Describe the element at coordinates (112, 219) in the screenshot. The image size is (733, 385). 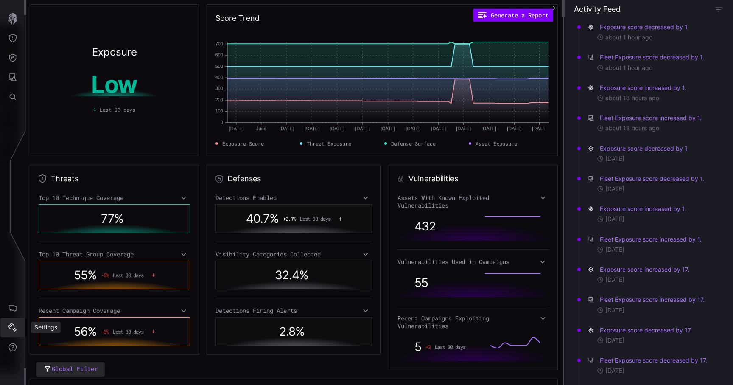
I see `span: 77 %` at that location.